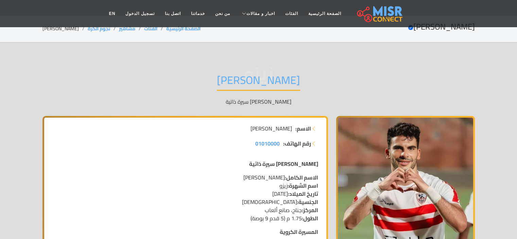 The height and width of the screenshot is (239, 517). Describe the element at coordinates (303, 129) in the screenshot. I see `strong: الاسم:` at that location.